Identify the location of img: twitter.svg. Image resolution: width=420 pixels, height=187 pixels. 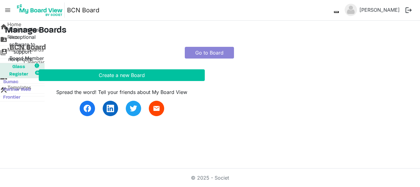
(134, 108).